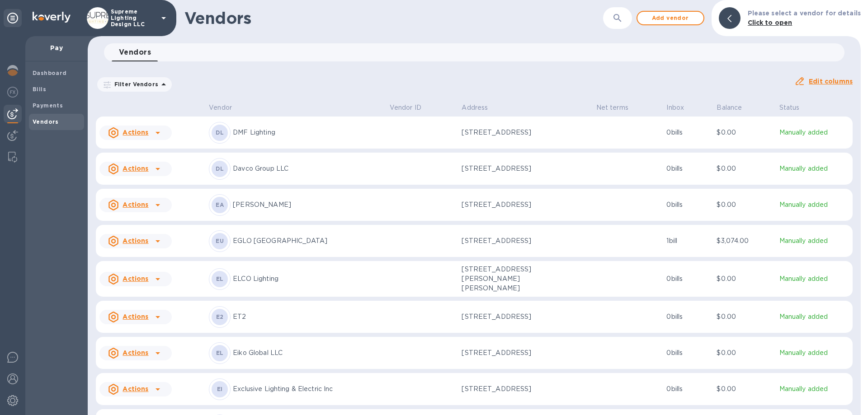  I want to click on p: Vendor ID, so click(405, 108).